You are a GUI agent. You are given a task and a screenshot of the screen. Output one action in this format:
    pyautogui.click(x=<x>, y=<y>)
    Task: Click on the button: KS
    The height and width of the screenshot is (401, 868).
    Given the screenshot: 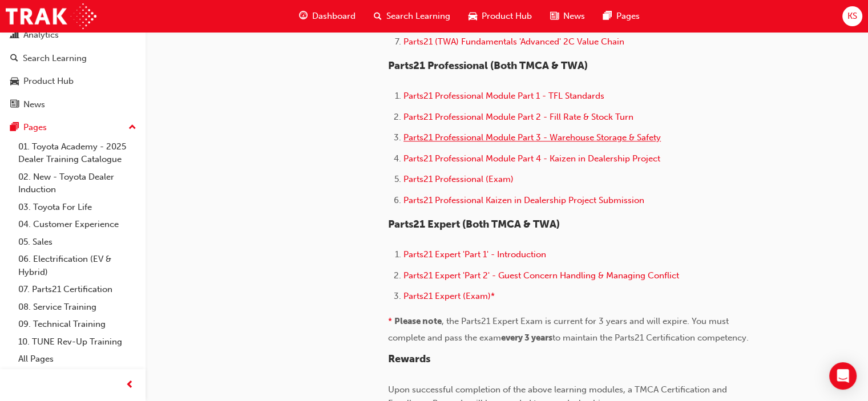 What is the action you would take?
    pyautogui.click(x=852, y=16)
    